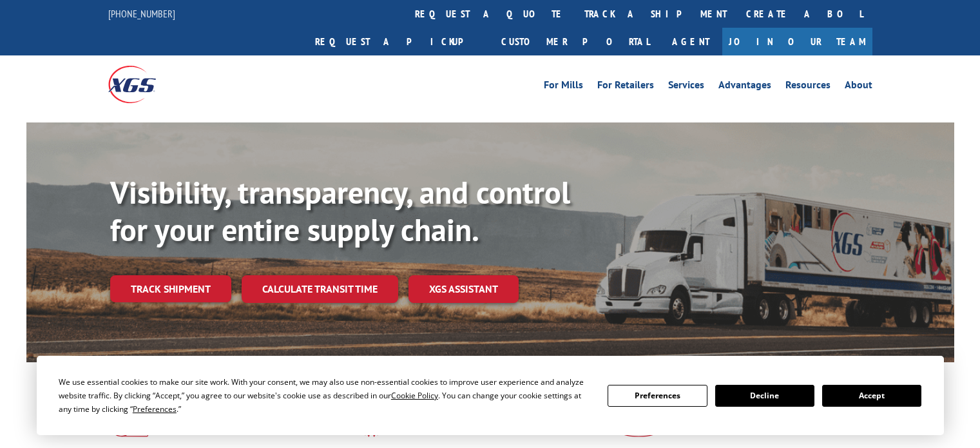  Describe the element at coordinates (808, 87) in the screenshot. I see `a: Resources` at that location.